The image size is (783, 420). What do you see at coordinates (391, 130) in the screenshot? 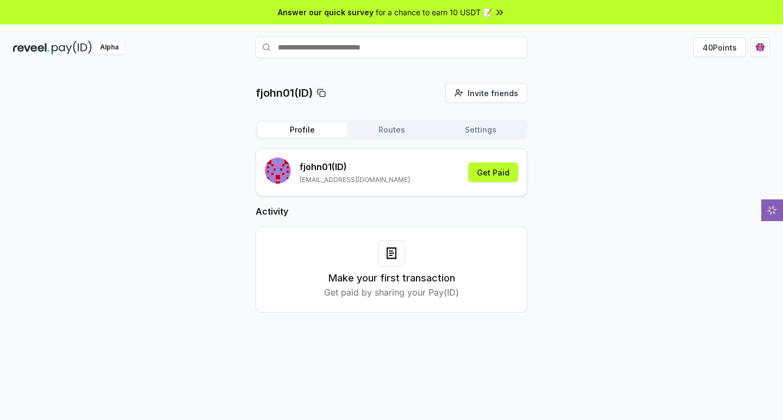
I see `button: Routes` at bounding box center [391, 130].